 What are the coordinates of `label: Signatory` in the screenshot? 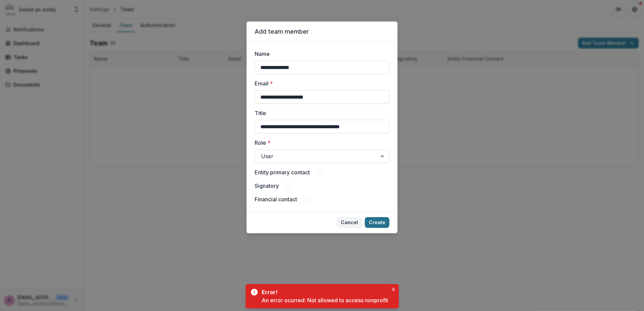 It's located at (267, 186).